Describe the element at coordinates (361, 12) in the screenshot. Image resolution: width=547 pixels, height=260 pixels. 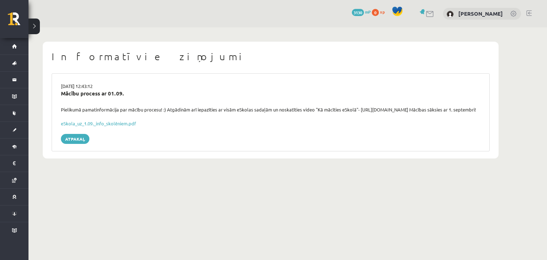
I see `a: 3130 mP` at that location.